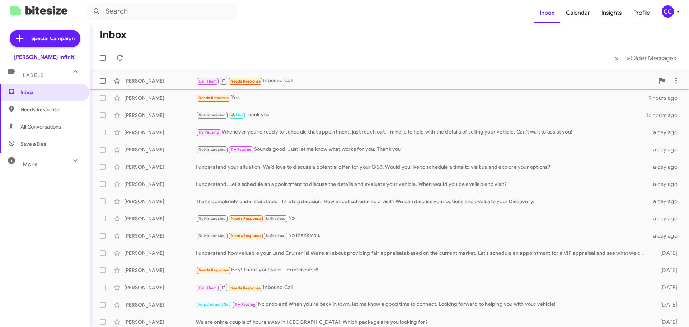  I want to click on div: 9 hours ago, so click(666, 98).